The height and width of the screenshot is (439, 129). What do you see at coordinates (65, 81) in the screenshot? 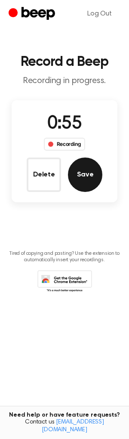
I see `p: Recording in progress.` at bounding box center [65, 81].